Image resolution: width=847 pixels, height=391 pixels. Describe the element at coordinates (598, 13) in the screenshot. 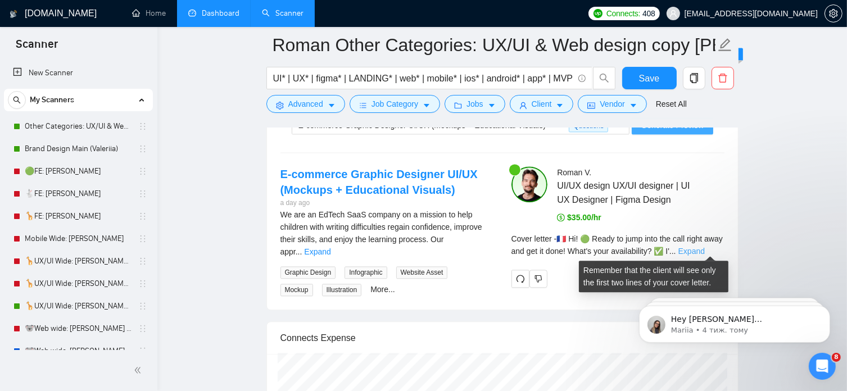

I see `img: upwork-logo.png` at that location.